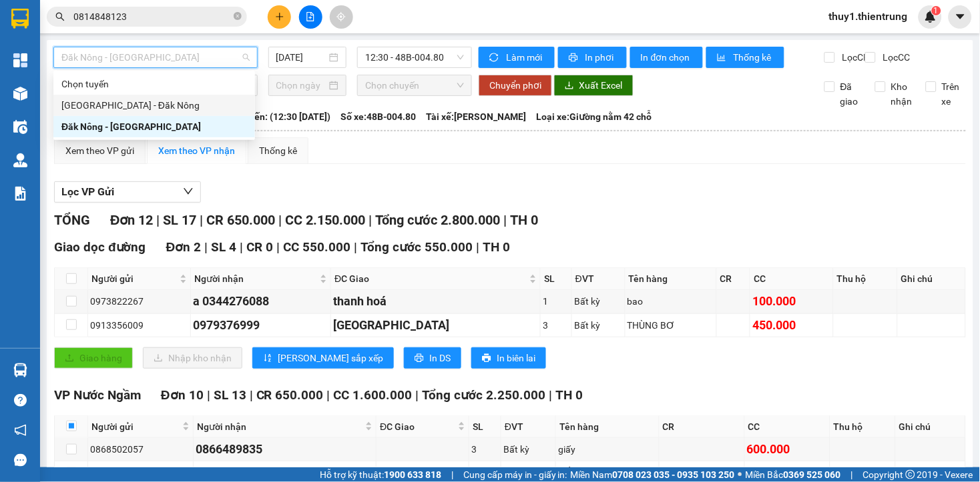  What do you see at coordinates (97, 395) in the screenshot?
I see `span: VP Nước Ngầm` at bounding box center [97, 395].